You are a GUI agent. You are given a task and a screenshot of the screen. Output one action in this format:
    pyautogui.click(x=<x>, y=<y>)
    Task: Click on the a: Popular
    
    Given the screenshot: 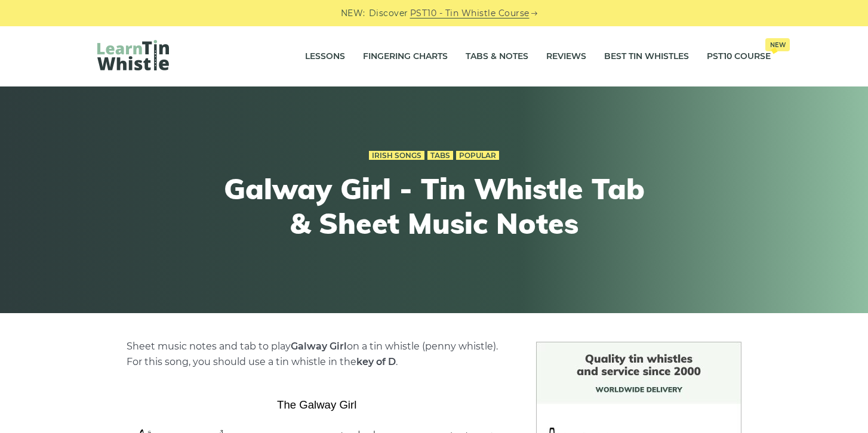 What is the action you would take?
    pyautogui.click(x=478, y=156)
    